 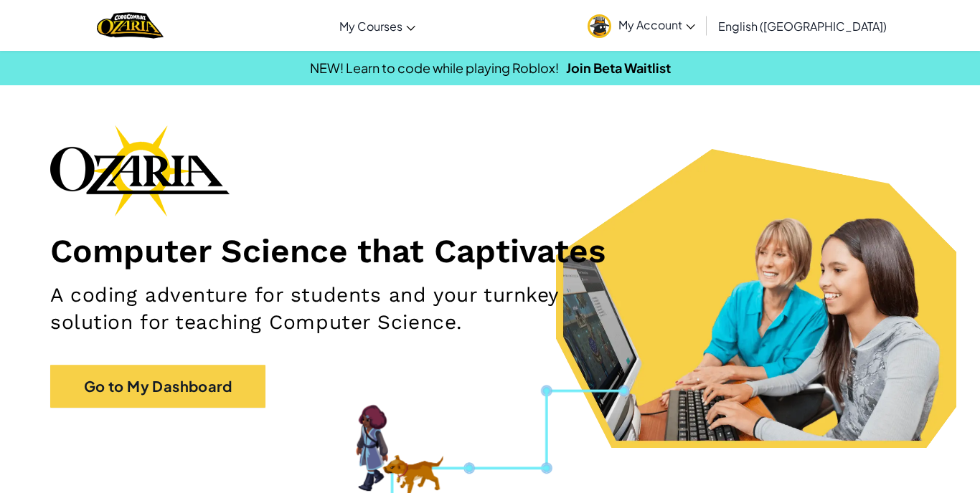 I want to click on span: My Courses, so click(x=371, y=26).